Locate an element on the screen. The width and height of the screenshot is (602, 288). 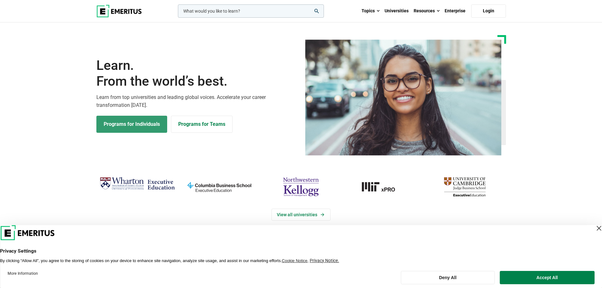
a: columbia-business-school is located at coordinates (219, 187).